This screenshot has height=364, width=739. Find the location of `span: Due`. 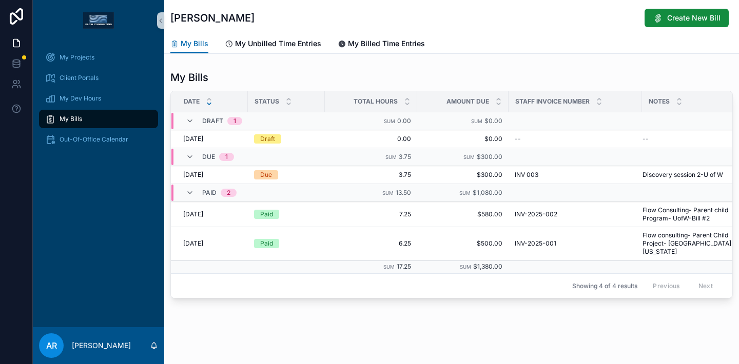

span: Due is located at coordinates (208, 157).